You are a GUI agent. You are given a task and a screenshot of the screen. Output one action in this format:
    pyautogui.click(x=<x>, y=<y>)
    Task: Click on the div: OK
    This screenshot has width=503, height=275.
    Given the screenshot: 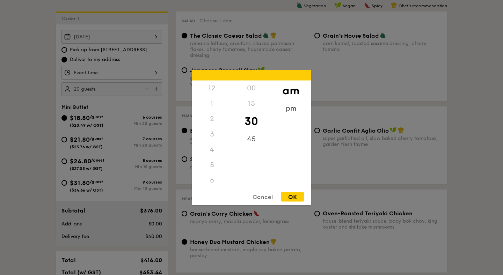 What is the action you would take?
    pyautogui.click(x=293, y=197)
    